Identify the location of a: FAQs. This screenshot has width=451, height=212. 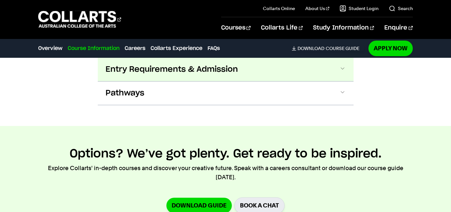
(214, 48).